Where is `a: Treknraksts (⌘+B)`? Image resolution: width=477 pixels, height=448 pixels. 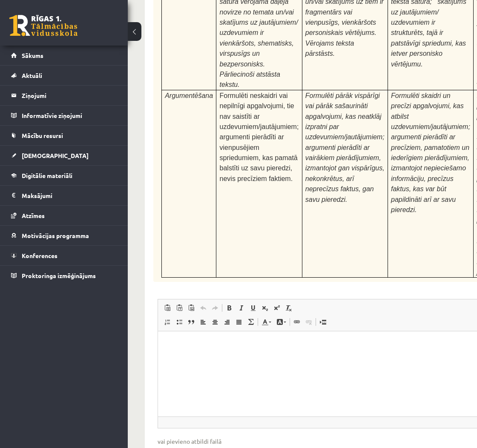
a: Treknraksts (⌘+B) is located at coordinates (229, 308).